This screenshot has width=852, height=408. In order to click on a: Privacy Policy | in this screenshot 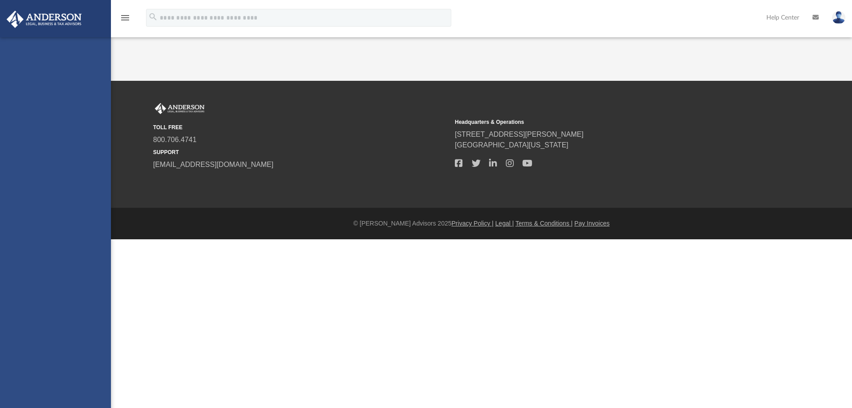, I will do `click(473, 223)`.